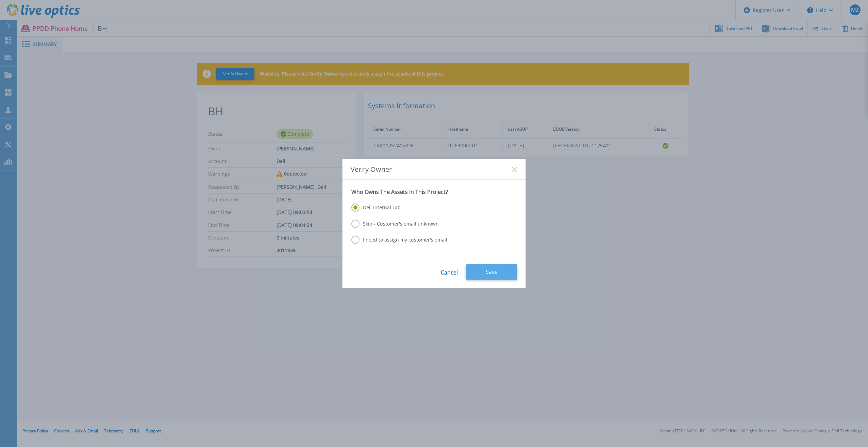  Describe the element at coordinates (371, 169) in the screenshot. I see `span: Verify Owner` at that location.